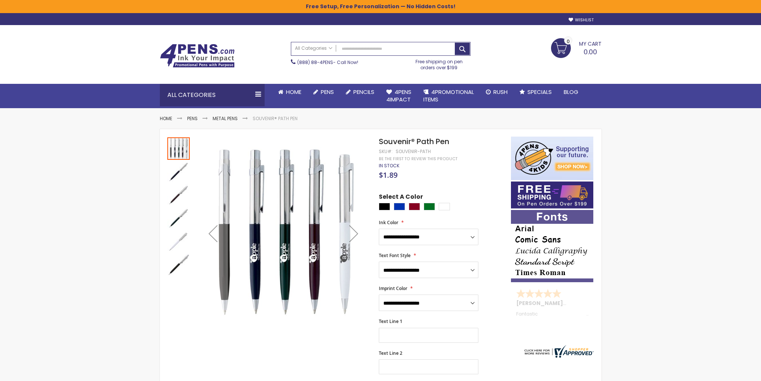 This screenshot has width=761, height=381. I want to click on a: Blog, so click(571, 92).